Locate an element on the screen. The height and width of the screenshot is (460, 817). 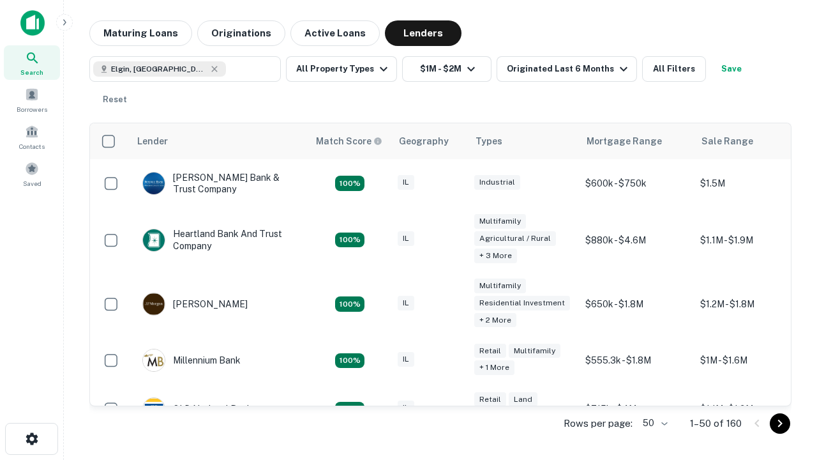
p: 1–50 of 160 is located at coordinates (716, 423).